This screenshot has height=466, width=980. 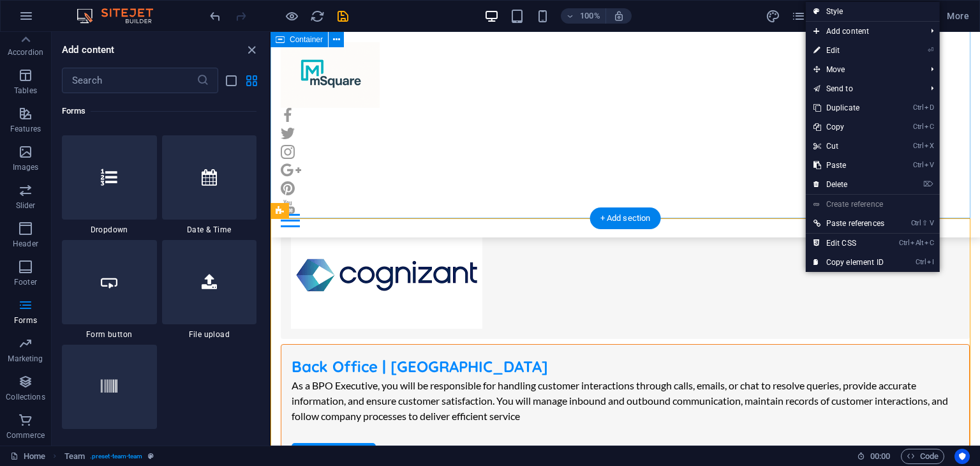 I want to click on span: Click to select. Double-click to edit, so click(x=74, y=457).